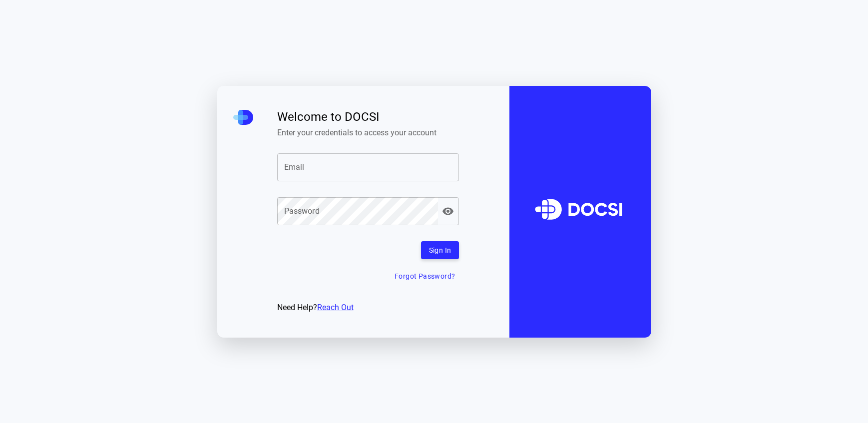 Image resolution: width=868 pixels, height=423 pixels. Describe the element at coordinates (368, 117) in the screenshot. I see `span: Welcome to DOCSI` at that location.